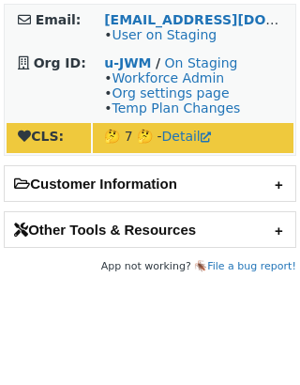 Image resolution: width=300 pixels, height=385 pixels. What do you see at coordinates (150, 183) in the screenshot?
I see `h2: Customer Information` at bounding box center [150, 183].